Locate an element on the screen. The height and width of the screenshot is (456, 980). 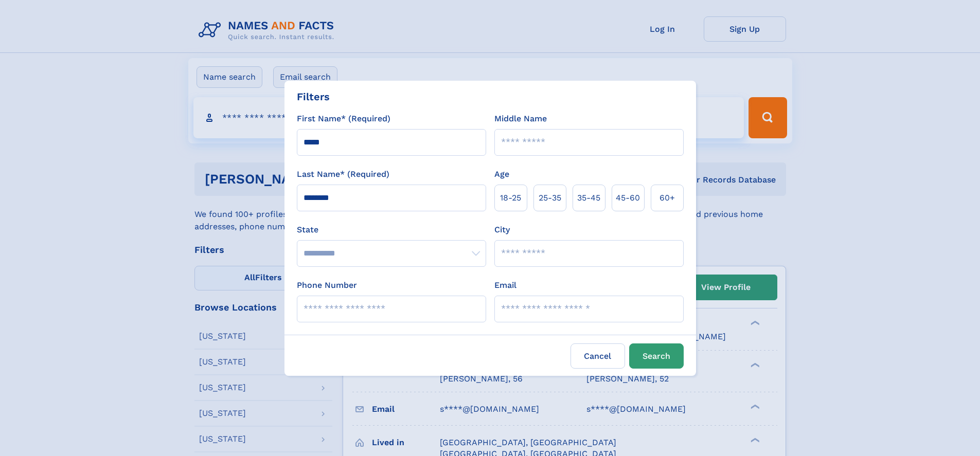
span: 60+ is located at coordinates (667, 198).